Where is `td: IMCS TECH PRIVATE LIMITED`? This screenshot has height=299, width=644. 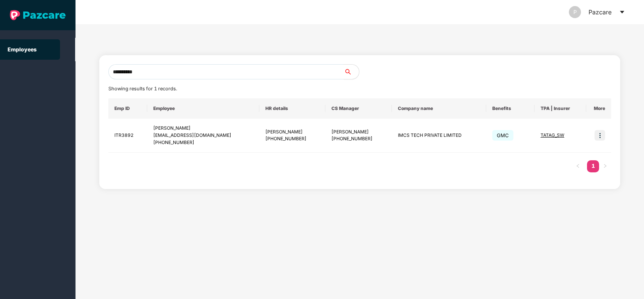 td: IMCS TECH PRIVATE LIMITED is located at coordinates (439, 136).